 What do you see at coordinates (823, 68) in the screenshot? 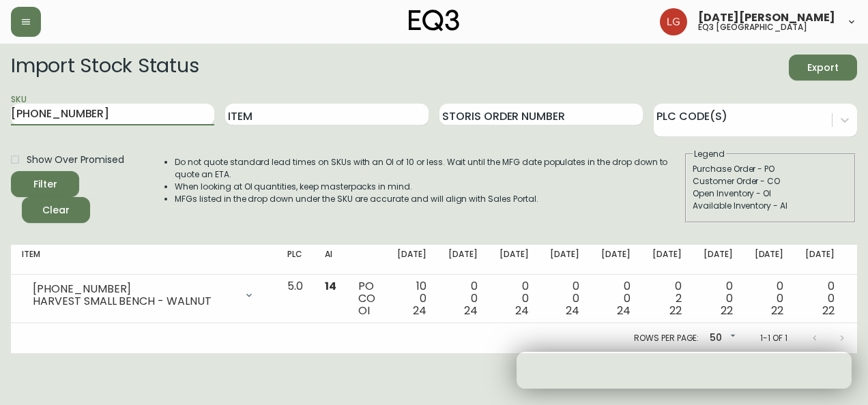
I see `button: Export` at bounding box center [823, 68].